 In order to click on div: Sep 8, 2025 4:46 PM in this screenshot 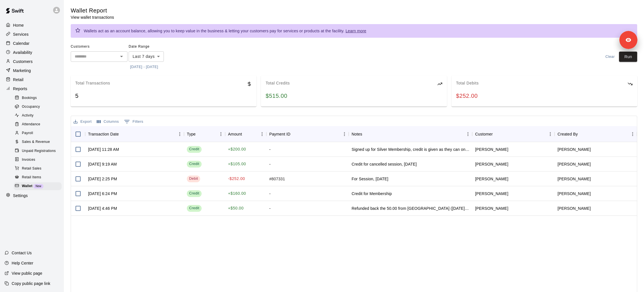, I will do `click(102, 208)`.